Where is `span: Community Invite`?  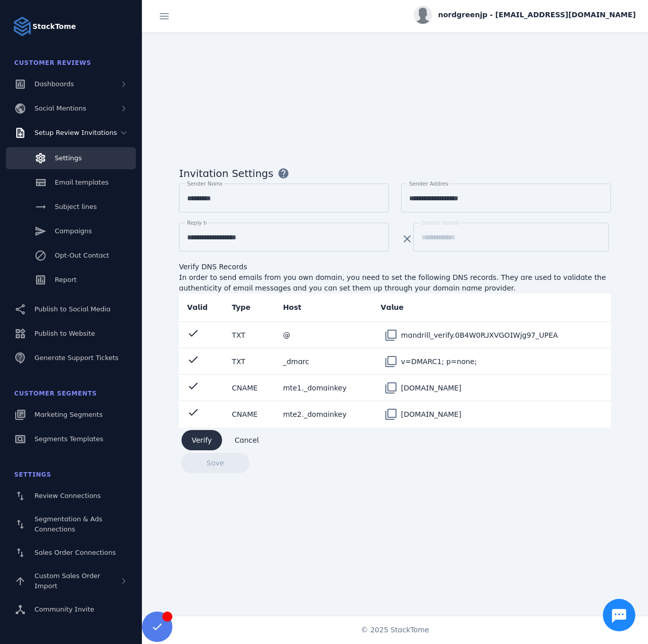
span: Community Invite is located at coordinates (64, 609).